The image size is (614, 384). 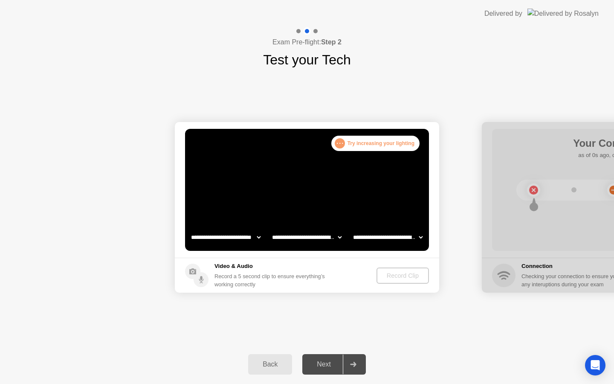 What do you see at coordinates (334, 364) in the screenshot?
I see `button: Next` at bounding box center [334, 364].